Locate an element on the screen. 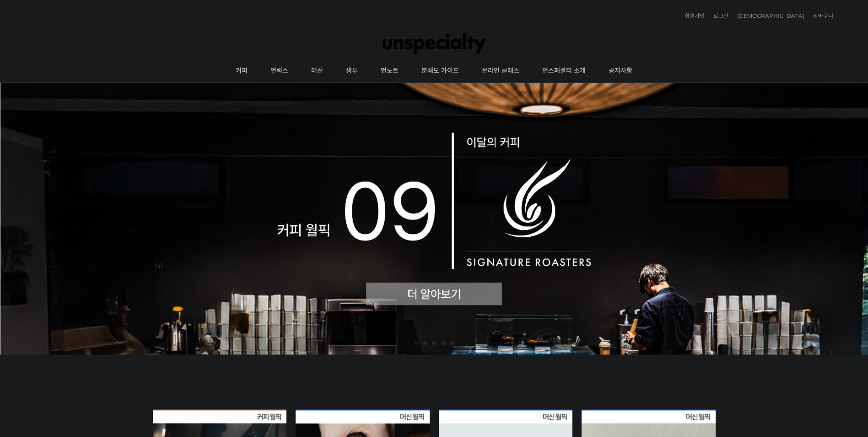 This screenshot has height=437, width=868. a: 로그인 is located at coordinates (719, 16).